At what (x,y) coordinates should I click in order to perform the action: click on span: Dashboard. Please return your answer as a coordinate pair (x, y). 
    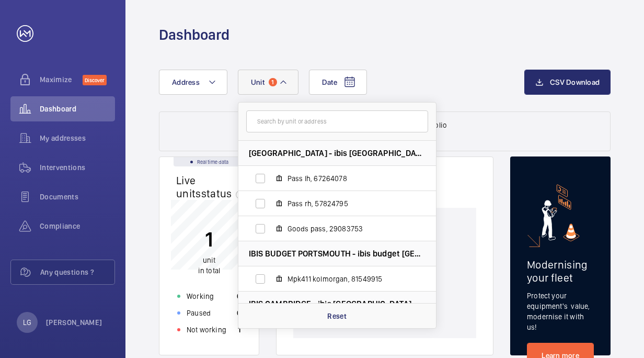
    Looking at the image, I should click on (78, 109).